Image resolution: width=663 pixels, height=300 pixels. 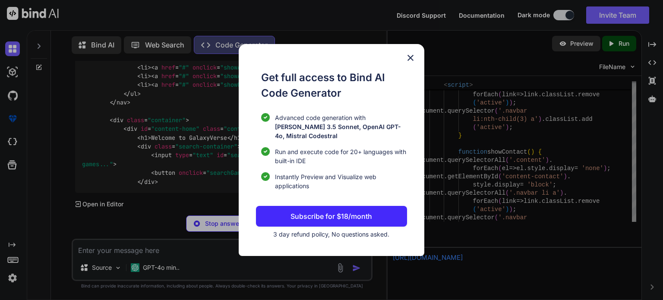 I want to click on h1: Get full access to Bind AI Code Generator, so click(x=334, y=85).